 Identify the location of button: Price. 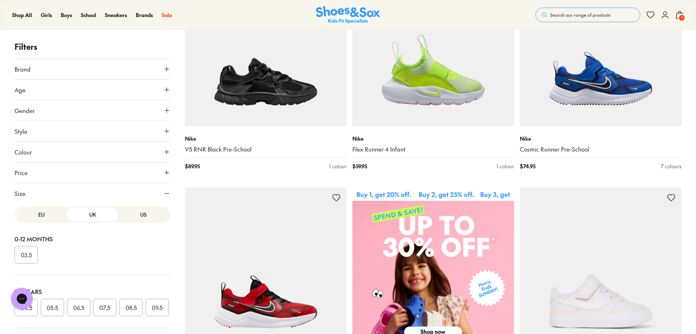
(92, 173).